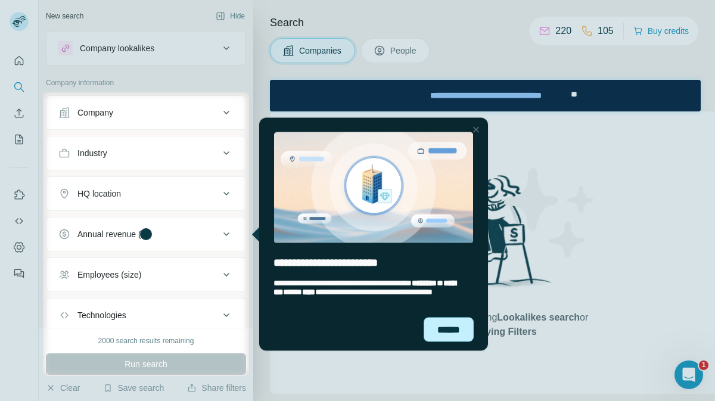 This screenshot has width=715, height=401. Describe the element at coordinates (92, 153) in the screenshot. I see `div: Industry` at that location.